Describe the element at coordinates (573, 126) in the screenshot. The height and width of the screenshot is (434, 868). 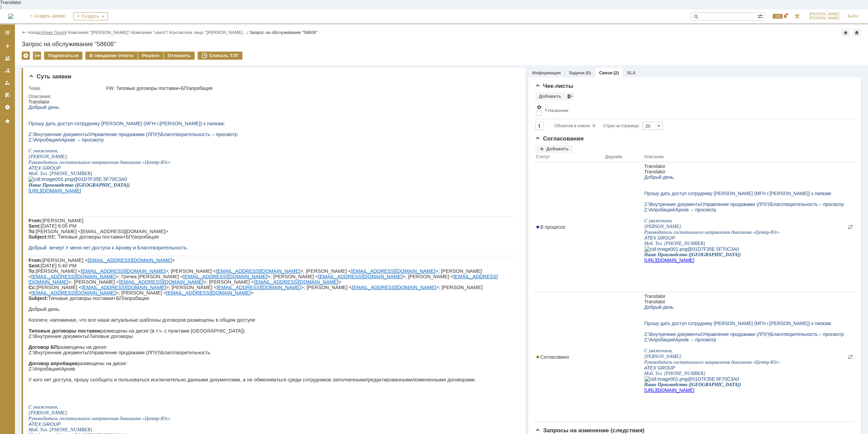
I see `span: Объектов в списке:` at that location.